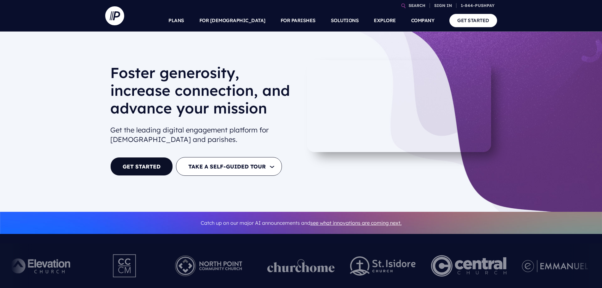  I want to click on a: SOLUTIONS, so click(345, 21).